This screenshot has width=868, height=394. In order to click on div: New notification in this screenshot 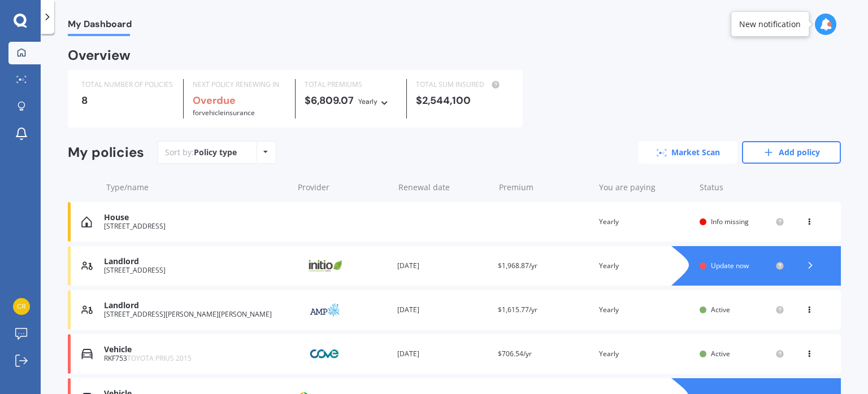, I will do `click(770, 24)`.